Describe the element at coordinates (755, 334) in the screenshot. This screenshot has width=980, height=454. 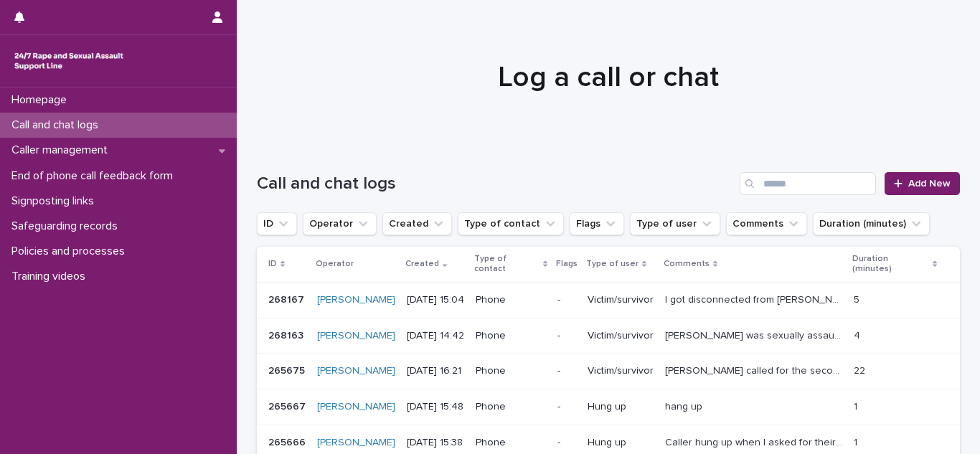
I see `p: Demi was sexually assaulted about a month ago. She wasn't sure if she could talk about it in deta...` at that location.